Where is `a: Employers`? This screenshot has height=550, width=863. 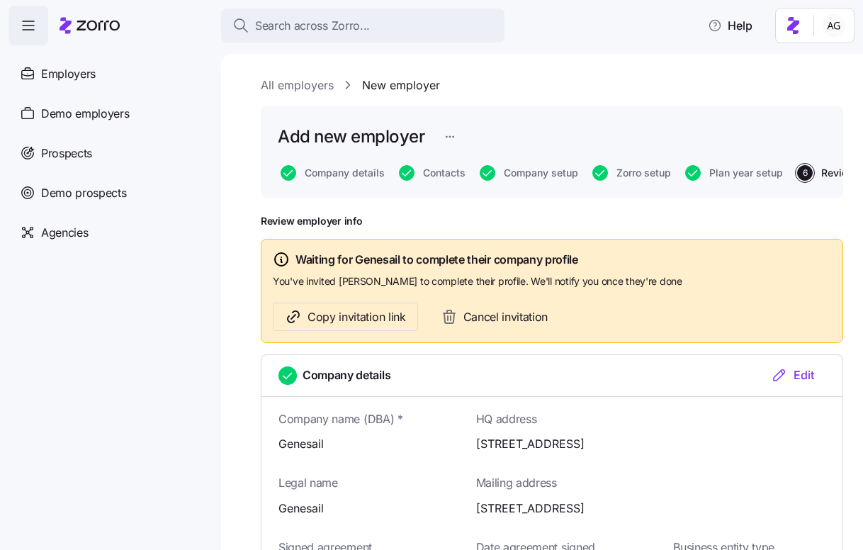 a: Employers is located at coordinates (109, 74).